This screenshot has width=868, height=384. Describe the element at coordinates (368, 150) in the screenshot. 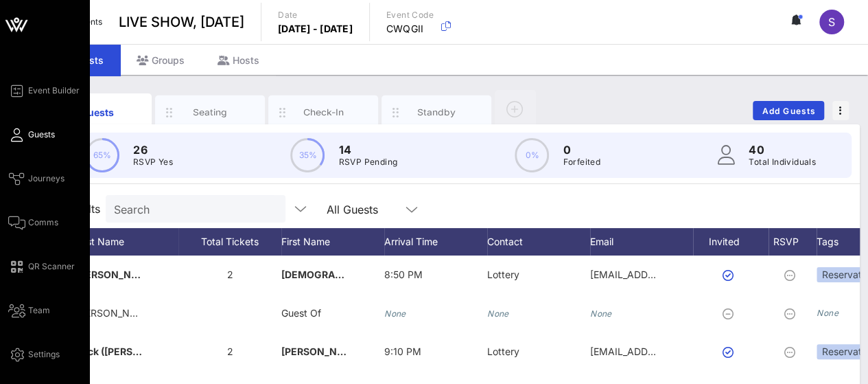

I see `p: 14` at that location.